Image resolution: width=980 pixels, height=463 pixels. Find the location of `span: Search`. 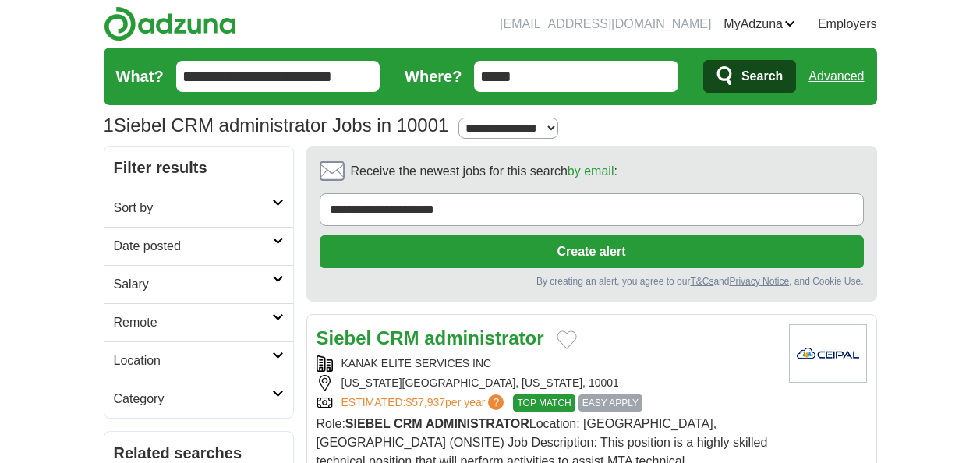

span: Search is located at coordinates (762, 77).